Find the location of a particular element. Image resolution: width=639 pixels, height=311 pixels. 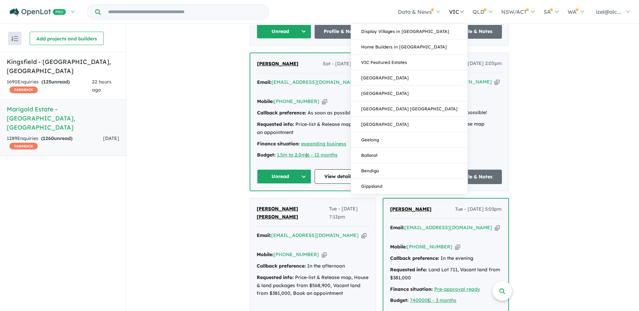

div: In the afternoon is located at coordinates (313, 267).